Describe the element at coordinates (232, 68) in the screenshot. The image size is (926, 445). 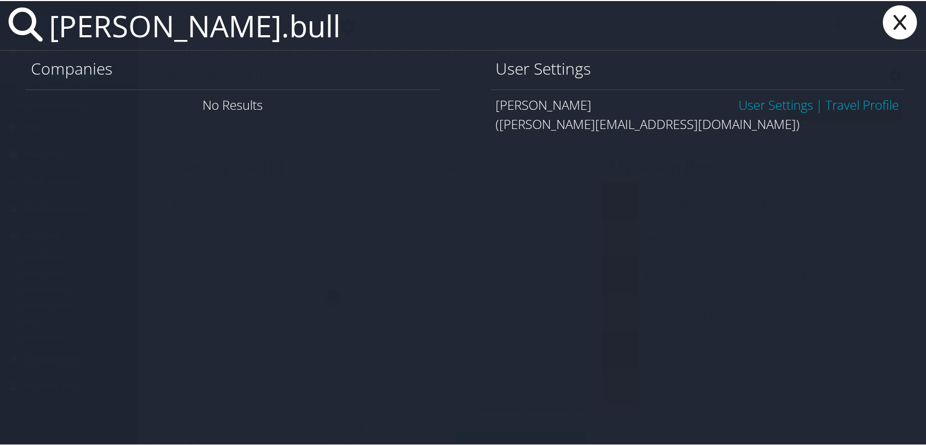
I see `h1: Companies` at that location.